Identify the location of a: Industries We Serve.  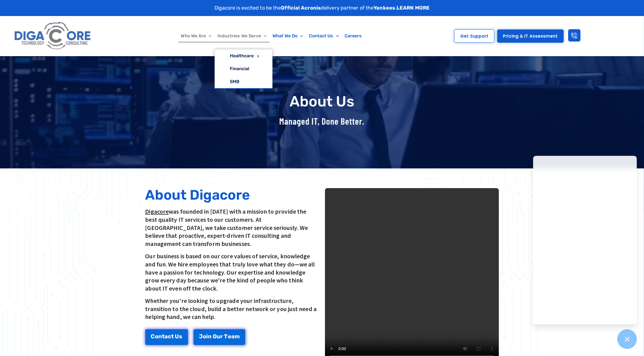
(242, 36).